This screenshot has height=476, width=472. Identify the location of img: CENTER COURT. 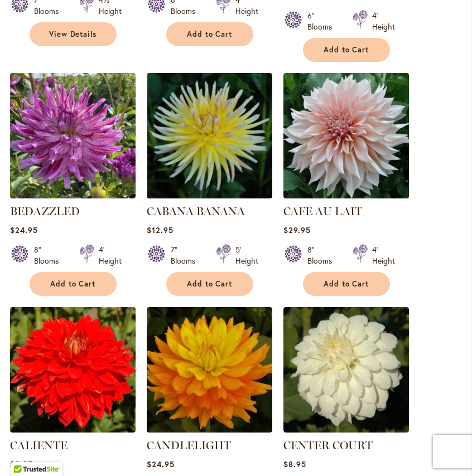
(346, 370).